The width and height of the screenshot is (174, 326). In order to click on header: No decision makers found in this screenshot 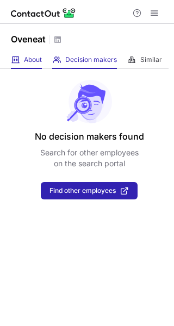, I will do `click(89, 137)`.